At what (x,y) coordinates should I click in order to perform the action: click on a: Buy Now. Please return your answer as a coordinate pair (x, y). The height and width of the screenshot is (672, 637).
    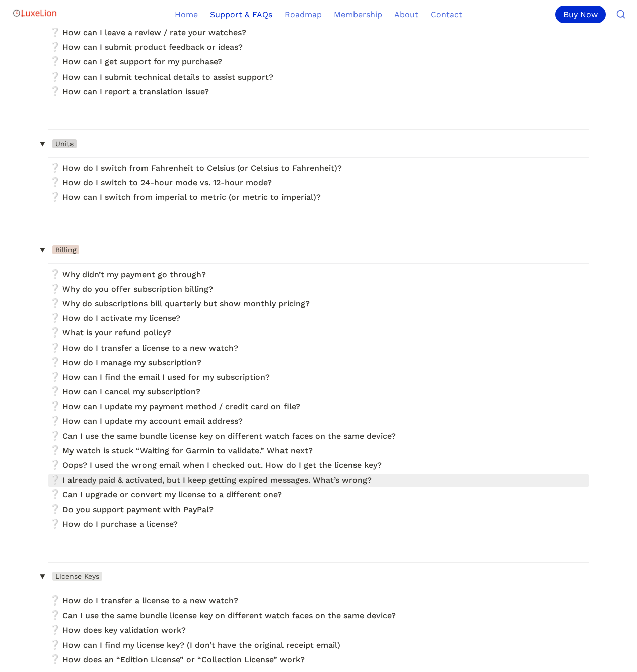
    Looking at the image, I should click on (583, 15).